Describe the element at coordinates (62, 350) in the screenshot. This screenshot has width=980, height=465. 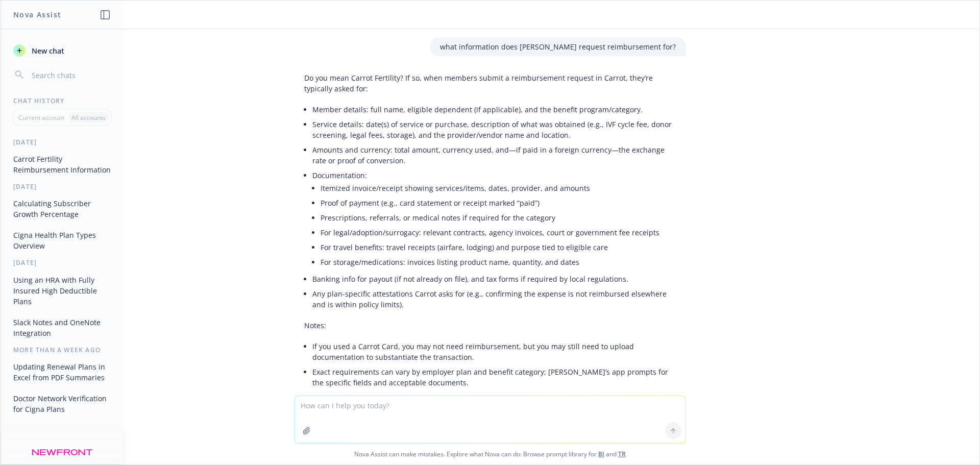
I see `div: More than a week ago` at that location.